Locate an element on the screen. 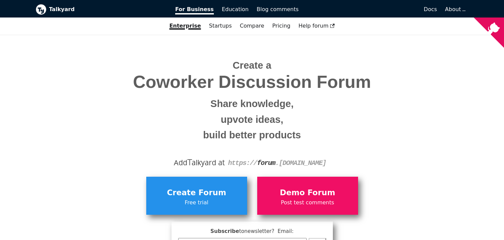  small: Share knowledge, is located at coordinates (252, 104).